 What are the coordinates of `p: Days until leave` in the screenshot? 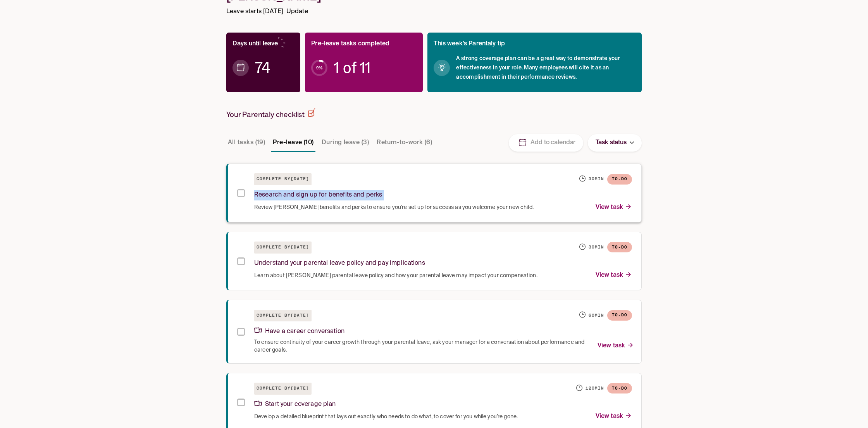 It's located at (255, 44).